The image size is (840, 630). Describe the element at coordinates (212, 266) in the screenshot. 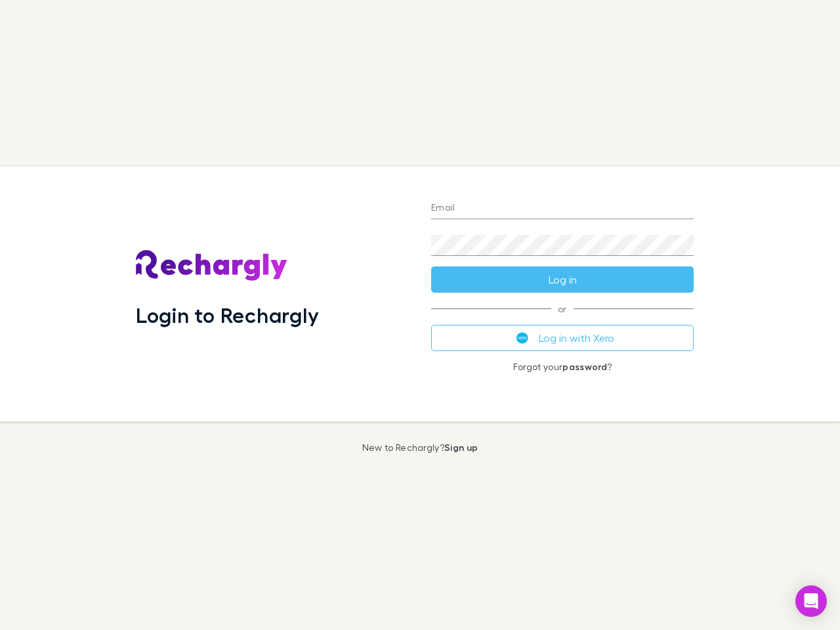

I see `img: Rechargly's Logo` at that location.